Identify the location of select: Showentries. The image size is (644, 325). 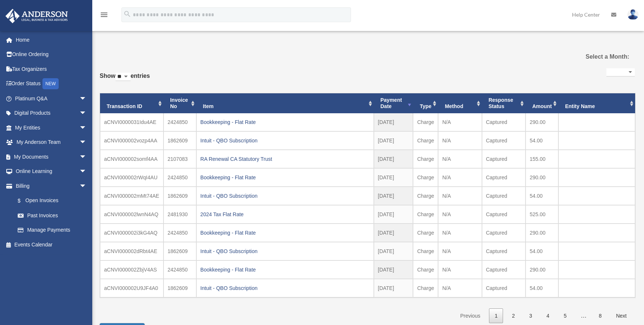
(123, 77).